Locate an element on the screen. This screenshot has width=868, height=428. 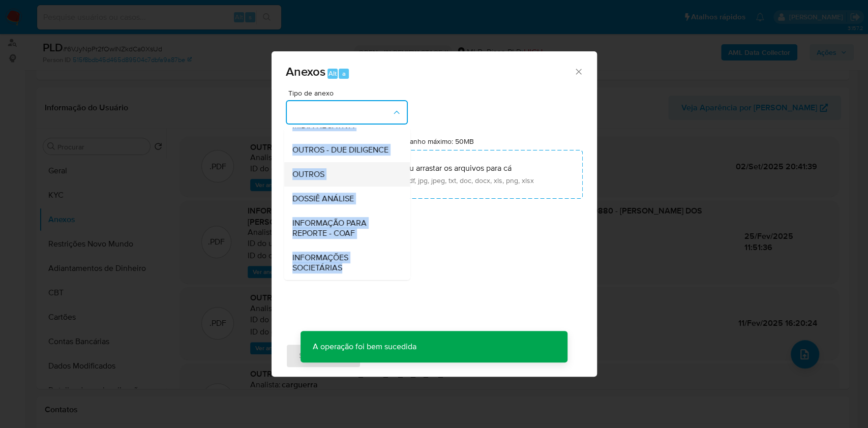
span: Anexos is located at coordinates (306, 71).